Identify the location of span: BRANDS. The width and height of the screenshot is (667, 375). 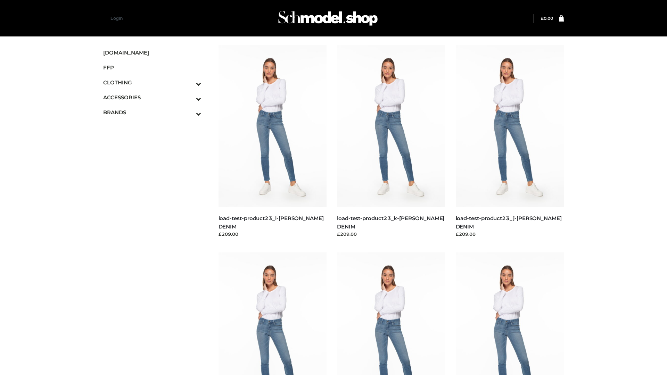
(152, 112).